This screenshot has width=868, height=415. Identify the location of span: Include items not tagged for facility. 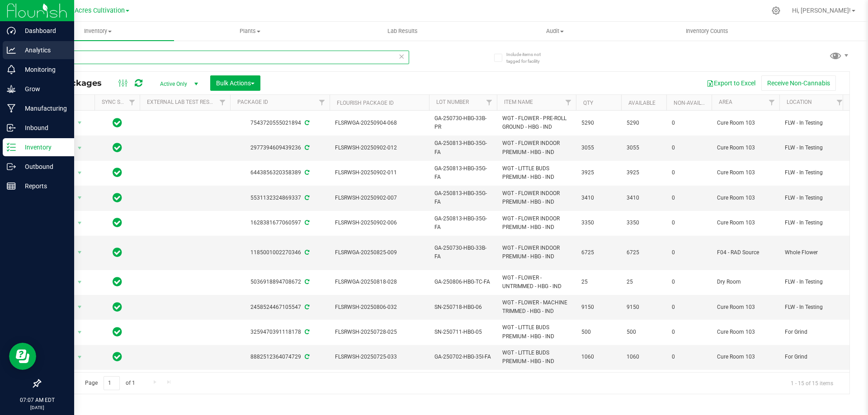
(529, 58).